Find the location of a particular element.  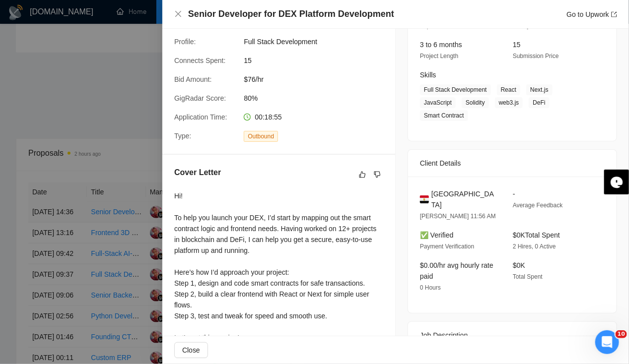

span: 3 to 6 months is located at coordinates (441, 45).